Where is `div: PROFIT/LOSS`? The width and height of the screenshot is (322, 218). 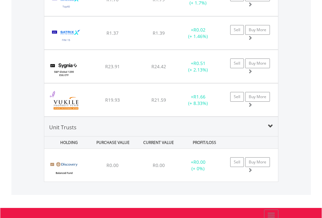
div: PROFIT/LOSS is located at coordinates (204, 142).